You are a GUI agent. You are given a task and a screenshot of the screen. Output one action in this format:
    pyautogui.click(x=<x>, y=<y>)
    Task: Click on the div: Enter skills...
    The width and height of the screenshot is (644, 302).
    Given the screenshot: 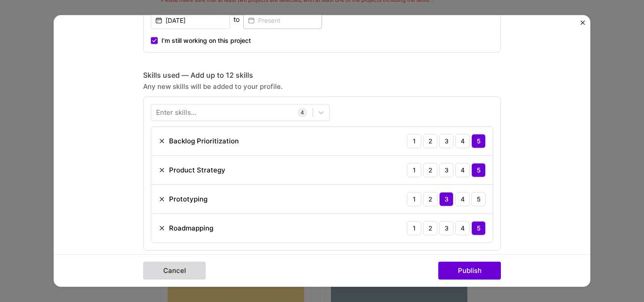 What is the action you would take?
    pyautogui.click(x=176, y=112)
    